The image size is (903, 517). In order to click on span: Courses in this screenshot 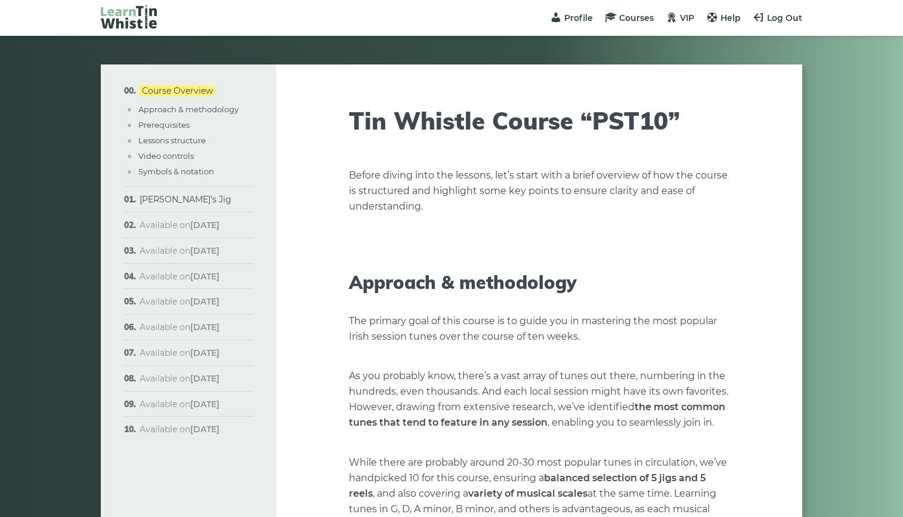, I will do `click(636, 18)`.